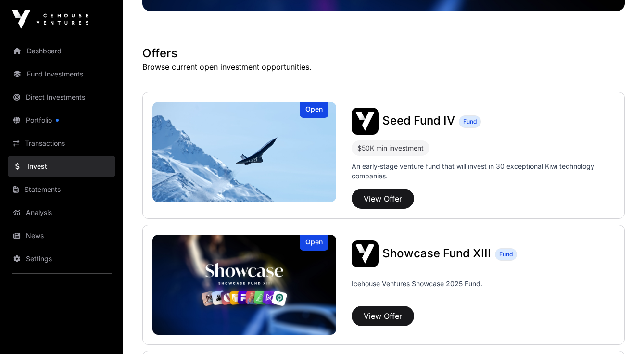 Image resolution: width=644 pixels, height=354 pixels. I want to click on a: Seed Fund IV, so click(419, 121).